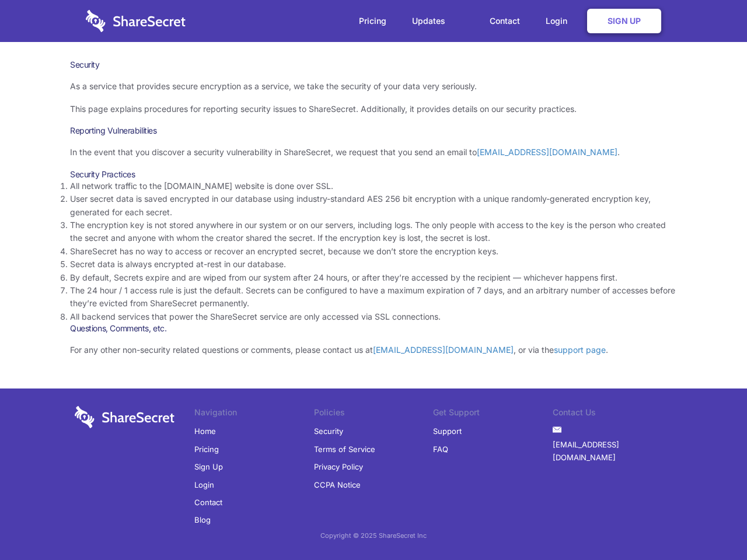  I want to click on p: In the event that you discover a security vulnerability in ShareSecret, we request that you send ..., so click(374, 152).